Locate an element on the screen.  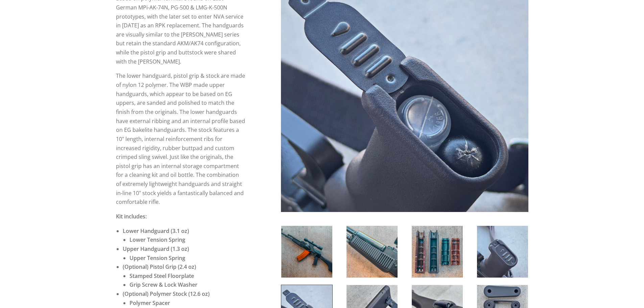
strong: (Optional) Polymer Stock (12.6 oz) is located at coordinates (166, 294).